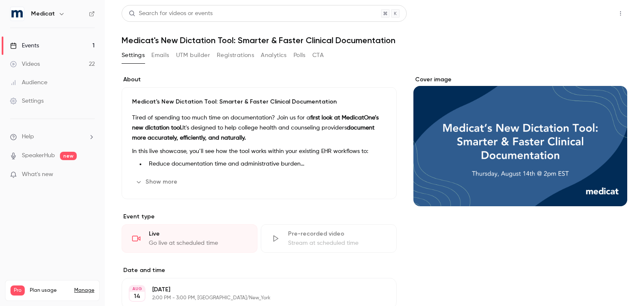 This screenshot has height=306, width=644. Describe the element at coordinates (17, 14) in the screenshot. I see `img: Medicat` at that location.